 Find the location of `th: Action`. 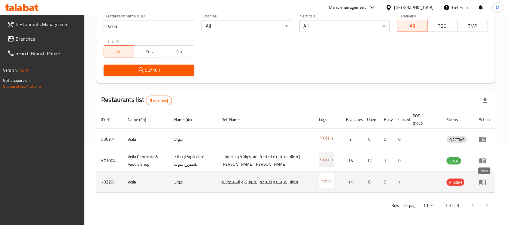

th: Action is located at coordinates (485, 119).